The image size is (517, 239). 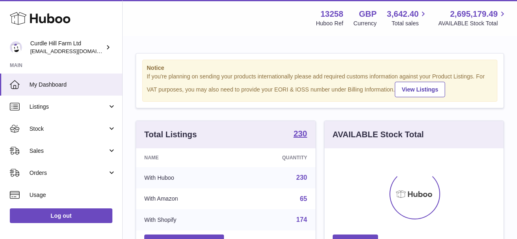 I want to click on h3: Total Listings, so click(x=171, y=135).